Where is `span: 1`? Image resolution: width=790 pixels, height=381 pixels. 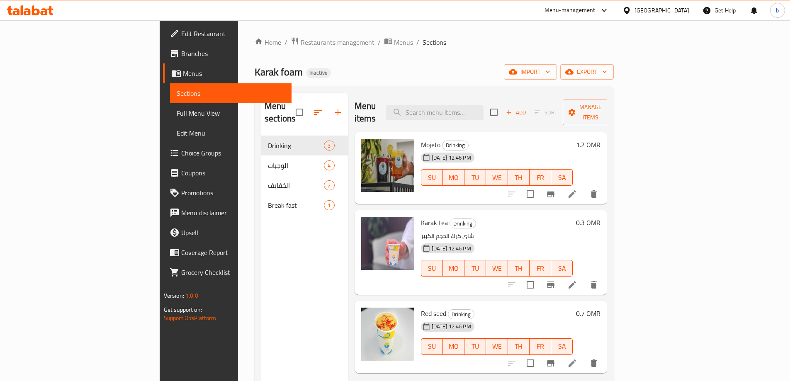 span: 1 is located at coordinates (329, 205).